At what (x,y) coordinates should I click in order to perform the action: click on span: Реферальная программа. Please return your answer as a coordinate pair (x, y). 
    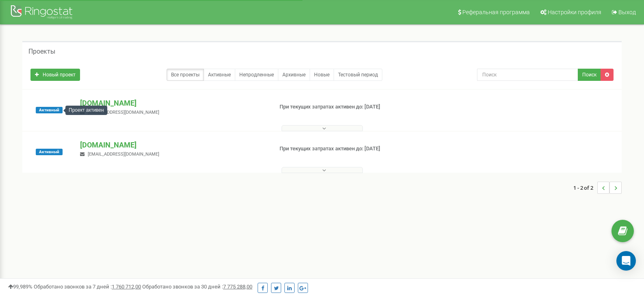
    Looking at the image, I should click on (496, 12).